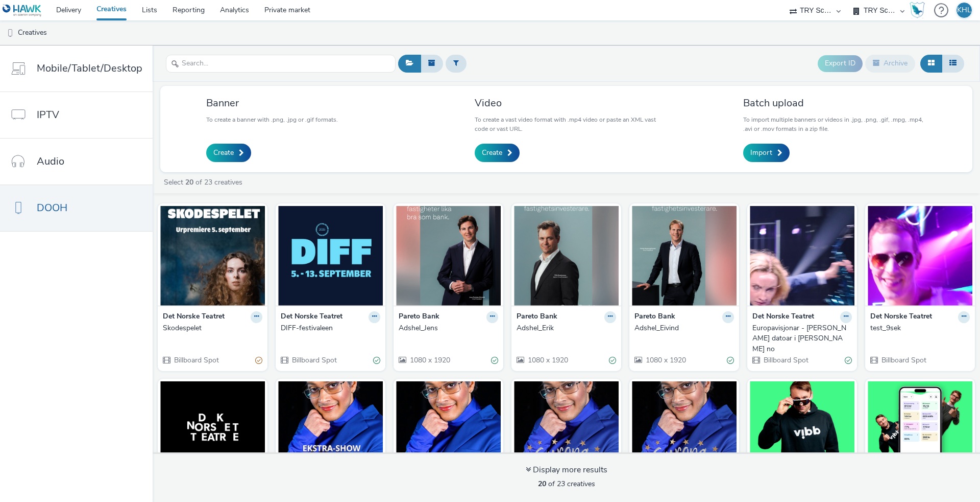 This screenshot has width=980, height=502. I want to click on img: test_9sek visual, so click(920, 256).